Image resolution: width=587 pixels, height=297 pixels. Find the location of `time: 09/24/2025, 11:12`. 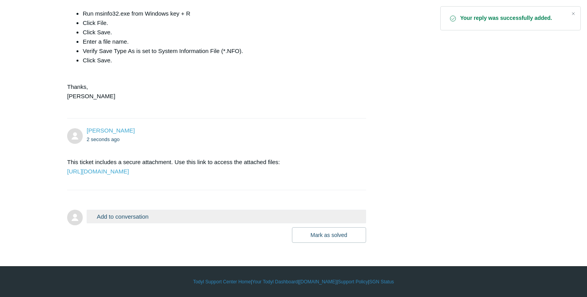

time: 09/24/2025, 11:12 is located at coordinates (103, 139).